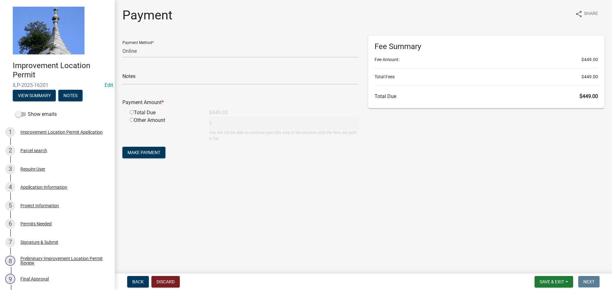  Describe the element at coordinates (10, 279) in the screenshot. I see `div: 9` at that location.